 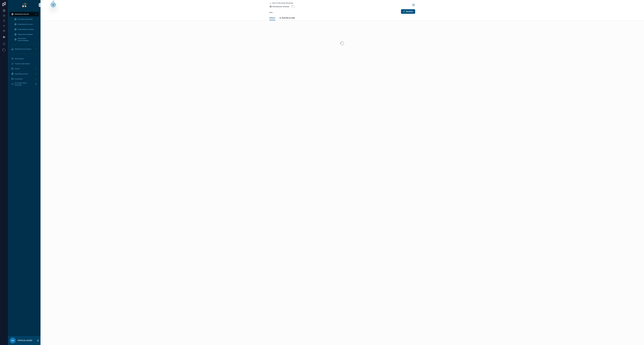 What do you see at coordinates (27, 40) in the screenshot?
I see `span: Estimations communiquées` at bounding box center [27, 40].